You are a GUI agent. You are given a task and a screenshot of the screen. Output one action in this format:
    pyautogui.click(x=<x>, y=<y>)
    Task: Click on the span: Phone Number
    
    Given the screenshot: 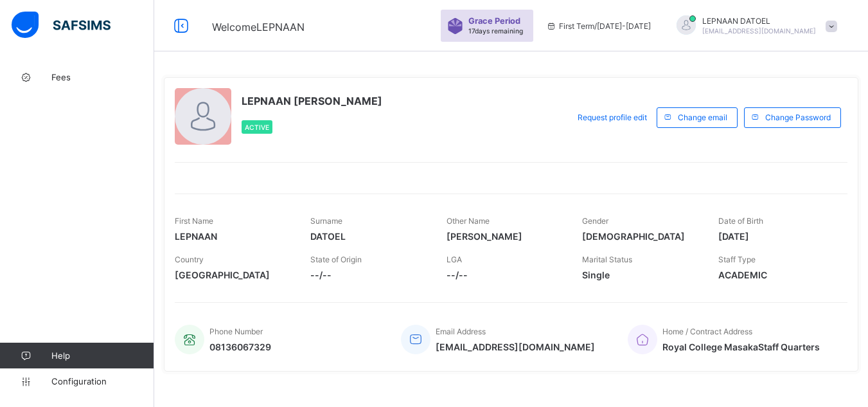 What is the action you would take?
    pyautogui.click(x=236, y=332)
    